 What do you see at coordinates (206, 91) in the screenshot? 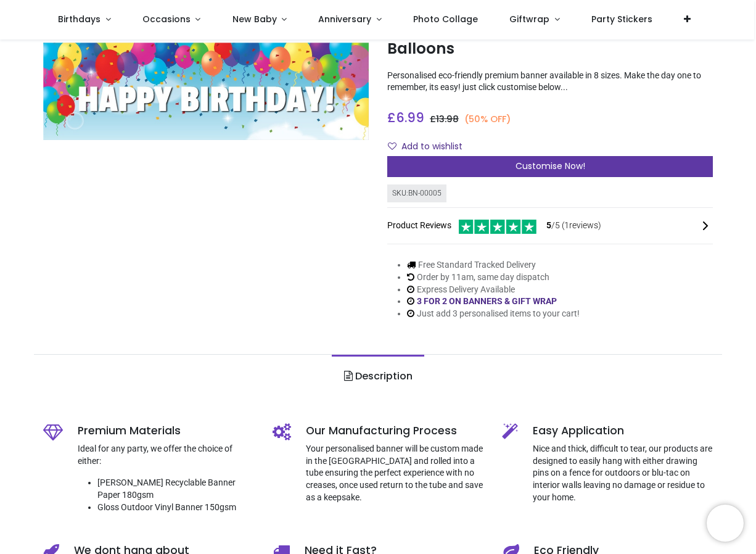
I see `img: Happy Birthday Banner - Colourful Party Balloons` at bounding box center [206, 91].